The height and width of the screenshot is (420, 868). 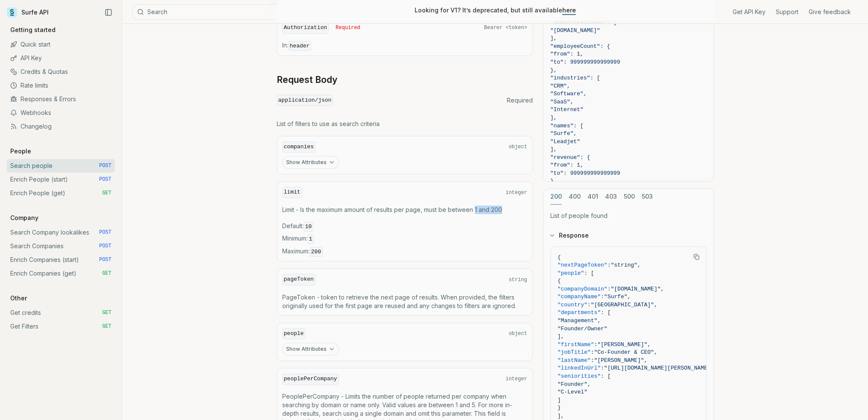 I want to click on p: Limit - Is the maximum amount of results per page, must be between 1 and 200, so click(x=405, y=210).